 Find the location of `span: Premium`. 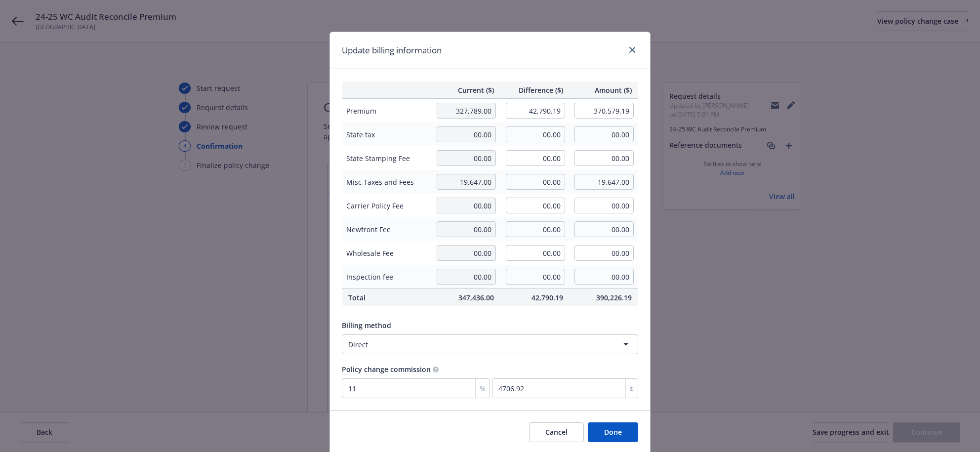

span: Premium is located at coordinates (386, 110).